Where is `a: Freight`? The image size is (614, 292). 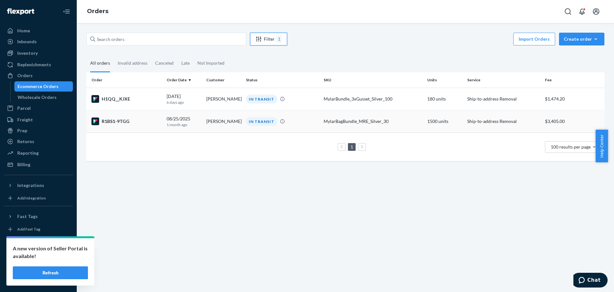
a: Freight is located at coordinates (38, 120).